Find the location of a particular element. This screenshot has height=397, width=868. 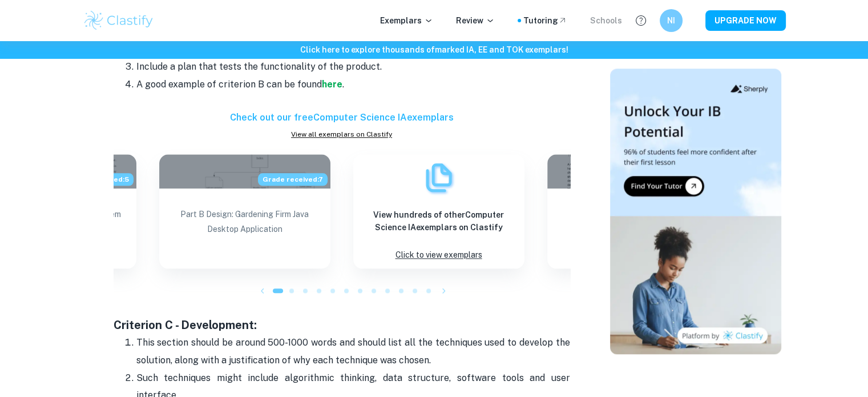

button: Help and Feedback is located at coordinates (641, 21).